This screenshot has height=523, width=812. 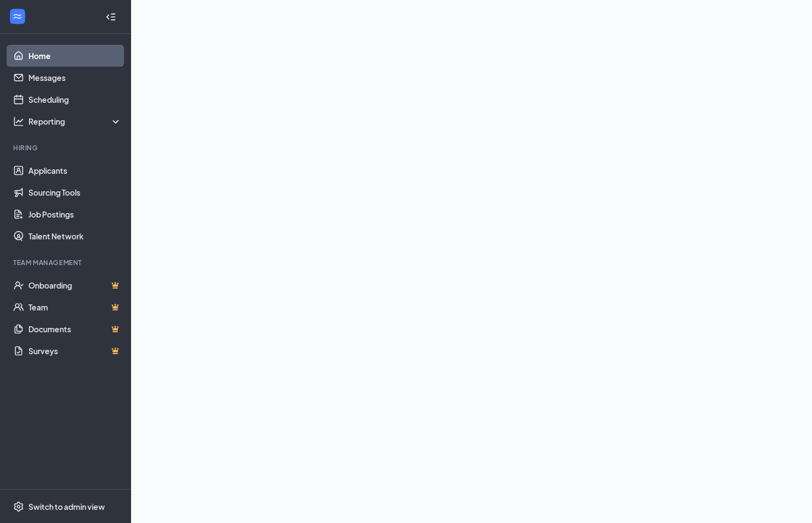 I want to click on a: Job Postings, so click(x=75, y=214).